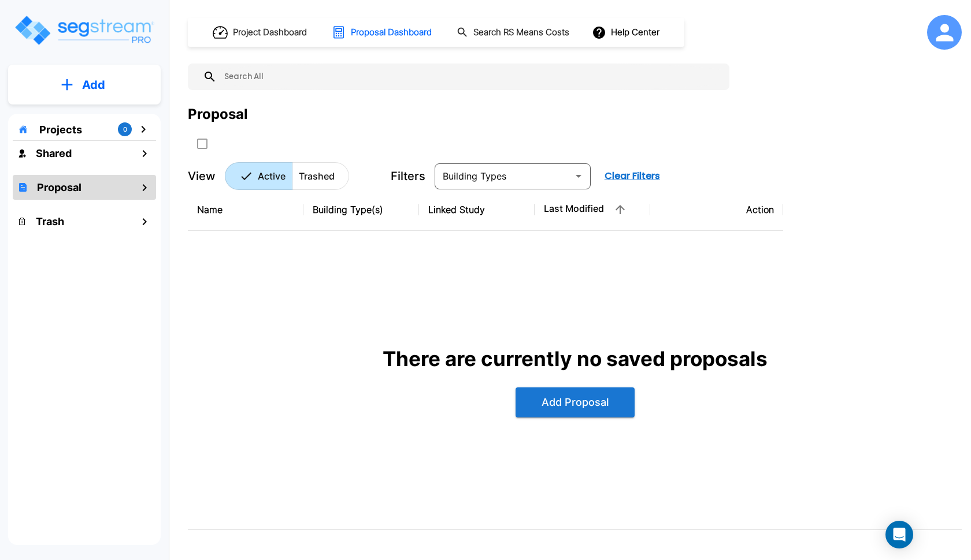 Image resolution: width=971 pixels, height=560 pixels. I want to click on img: Logo, so click(84, 30).